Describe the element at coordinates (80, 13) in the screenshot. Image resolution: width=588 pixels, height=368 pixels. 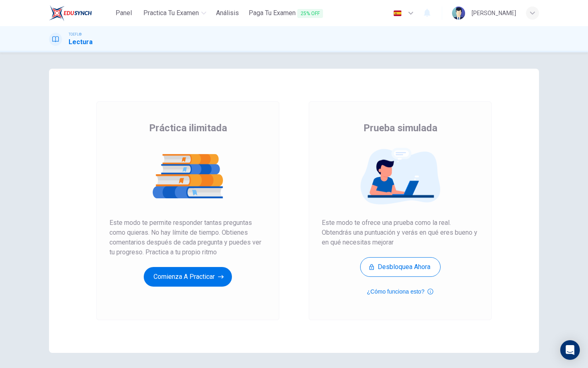
I see `a: EduSynch logo` at that location.